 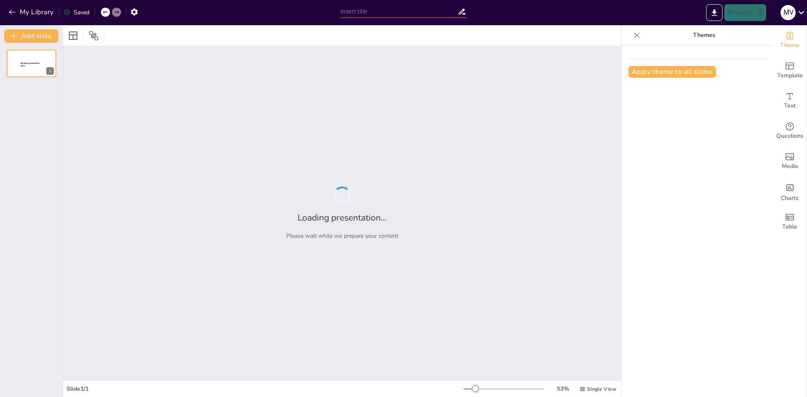 What do you see at coordinates (790, 227) in the screenshot?
I see `span: Table` at bounding box center [790, 227].